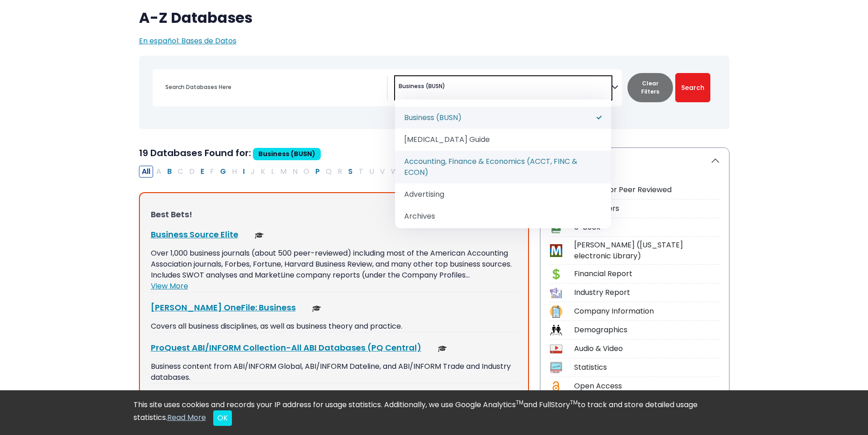 The height and width of the screenshot is (435, 868). I want to click on div: Company Information, so click(647, 311).